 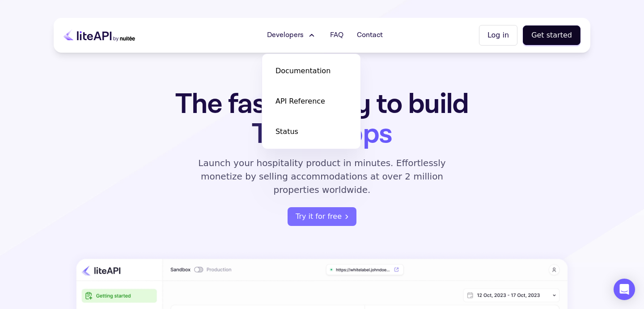 What do you see at coordinates (322, 119) in the screenshot?
I see `h1: The fastest way to build` at bounding box center [322, 119].